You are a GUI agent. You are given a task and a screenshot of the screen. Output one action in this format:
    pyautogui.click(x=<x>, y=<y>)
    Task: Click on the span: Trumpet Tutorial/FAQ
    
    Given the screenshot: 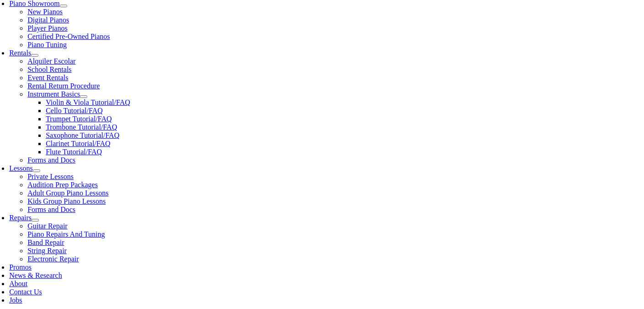 What is the action you would take?
    pyautogui.click(x=78, y=118)
    